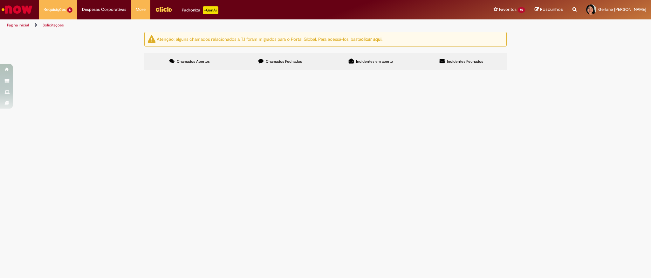 The width and height of the screenshot is (651, 278). I want to click on span: Chamados Fechados, so click(284, 61).